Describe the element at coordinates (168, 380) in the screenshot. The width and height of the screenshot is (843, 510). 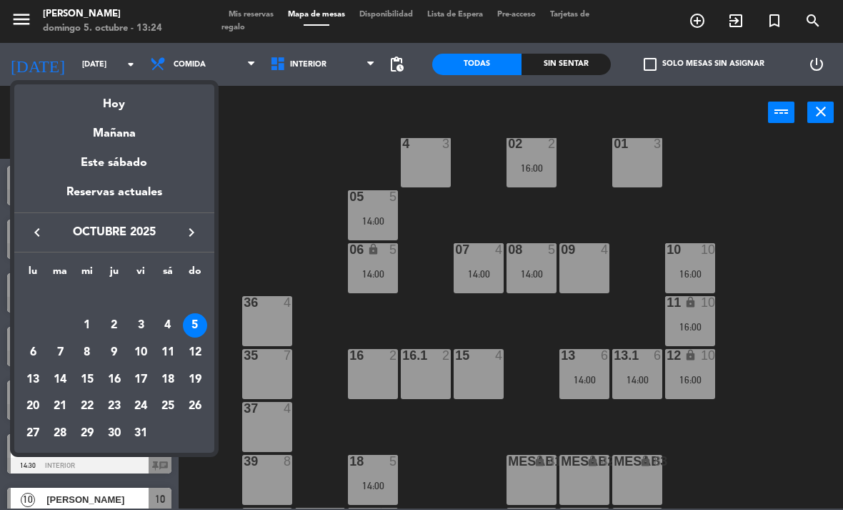
I see `div: 18` at that location.